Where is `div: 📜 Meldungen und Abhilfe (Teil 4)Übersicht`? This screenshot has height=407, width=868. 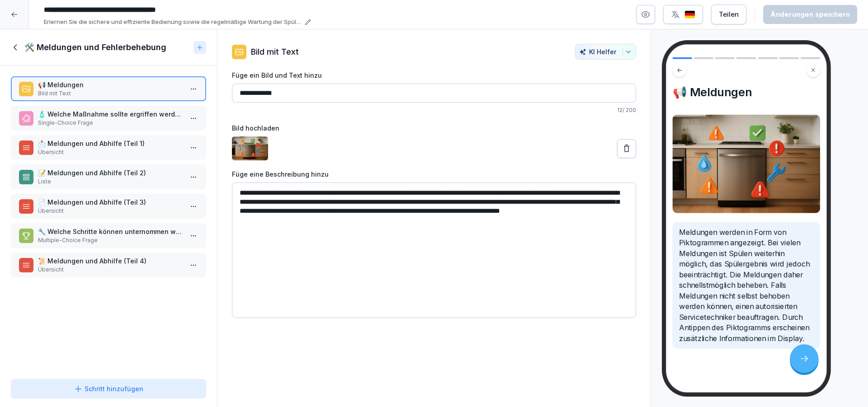 div: 📜 Meldungen und Abhilfe (Teil 4)Übersicht is located at coordinates (109, 265).